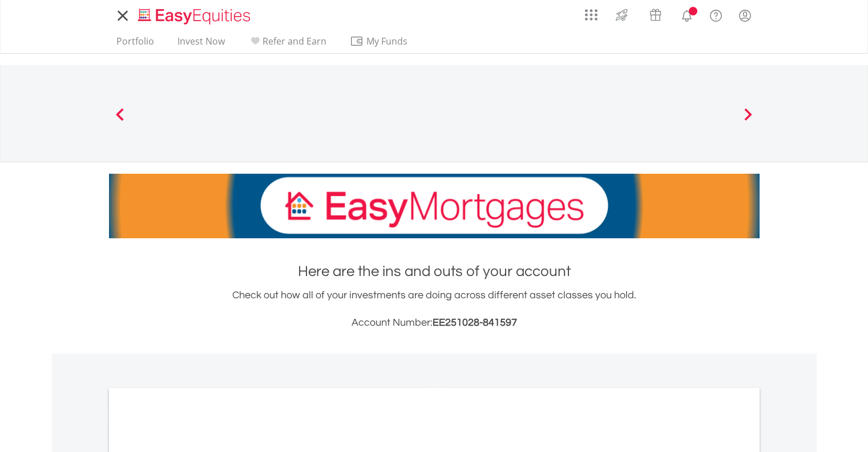  What do you see at coordinates (434, 206) in the screenshot?
I see `img: EasyMortage Promotion Banner` at bounding box center [434, 206].